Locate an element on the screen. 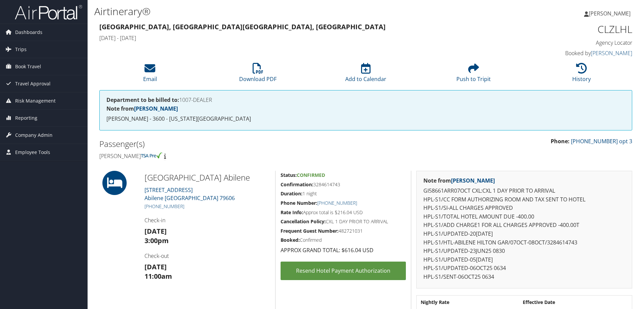  a: Email is located at coordinates (150, 75).